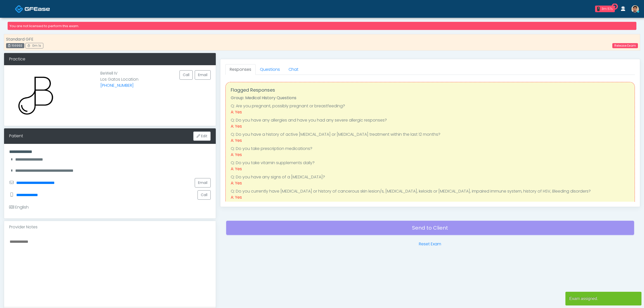 The width and height of the screenshot is (644, 308). What do you see at coordinates (293, 69) in the screenshot?
I see `a: Chat` at bounding box center [293, 69].